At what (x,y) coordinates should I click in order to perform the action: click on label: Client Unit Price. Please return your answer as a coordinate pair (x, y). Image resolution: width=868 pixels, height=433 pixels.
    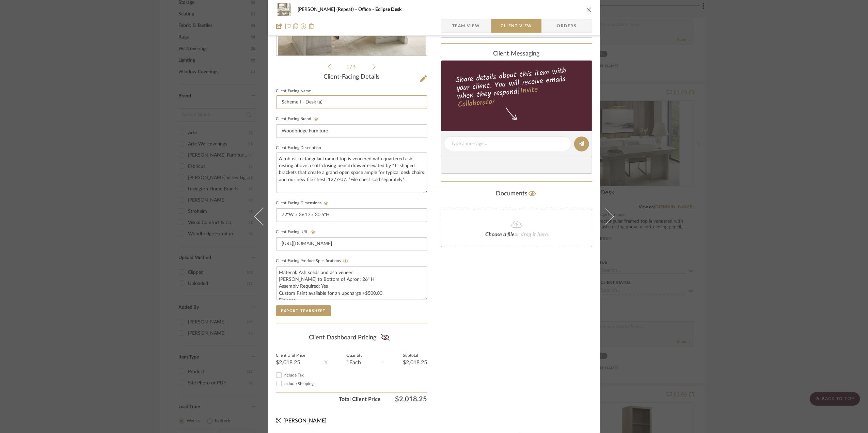
    Looking at the image, I should click on (291, 356).